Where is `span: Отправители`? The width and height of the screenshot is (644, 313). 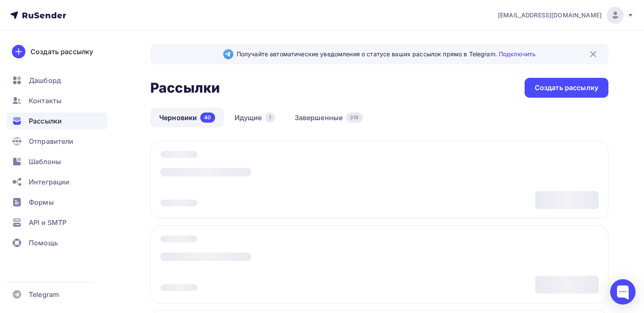
span: Отправители is located at coordinates (51, 142).